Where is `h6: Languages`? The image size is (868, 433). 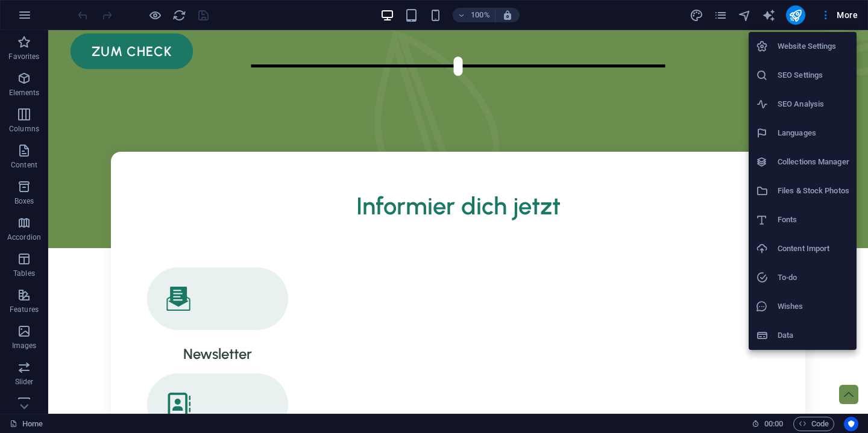
h6: Languages is located at coordinates (813, 133).